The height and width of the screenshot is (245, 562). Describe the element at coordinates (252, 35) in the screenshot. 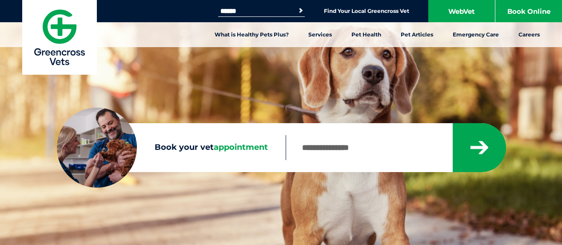

I see `a: What is Healthy Pets Plus?` at that location.